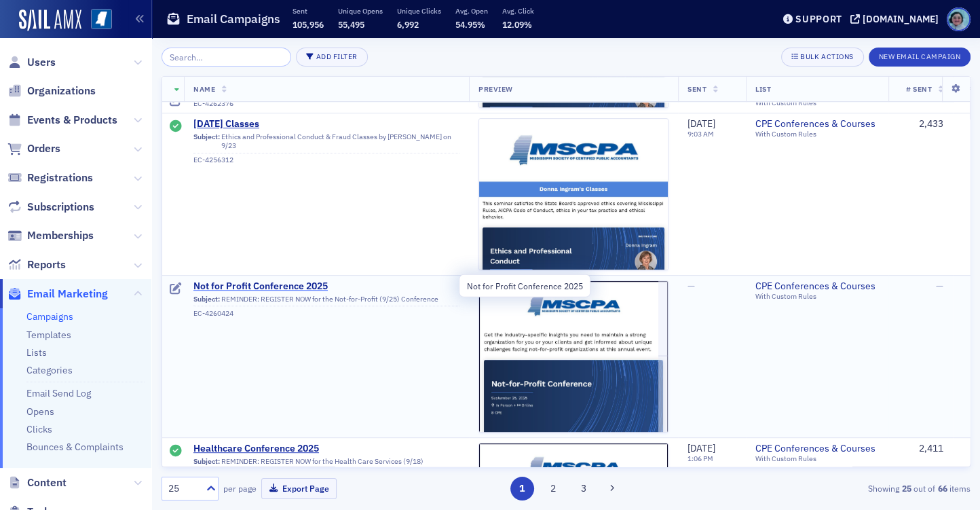 Image resolution: width=980 pixels, height=510 pixels. What do you see at coordinates (920, 449) in the screenshot?
I see `div: 2,411` at bounding box center [920, 449].